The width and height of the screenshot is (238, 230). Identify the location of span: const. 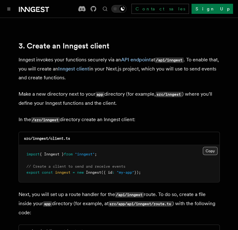
(47, 172).